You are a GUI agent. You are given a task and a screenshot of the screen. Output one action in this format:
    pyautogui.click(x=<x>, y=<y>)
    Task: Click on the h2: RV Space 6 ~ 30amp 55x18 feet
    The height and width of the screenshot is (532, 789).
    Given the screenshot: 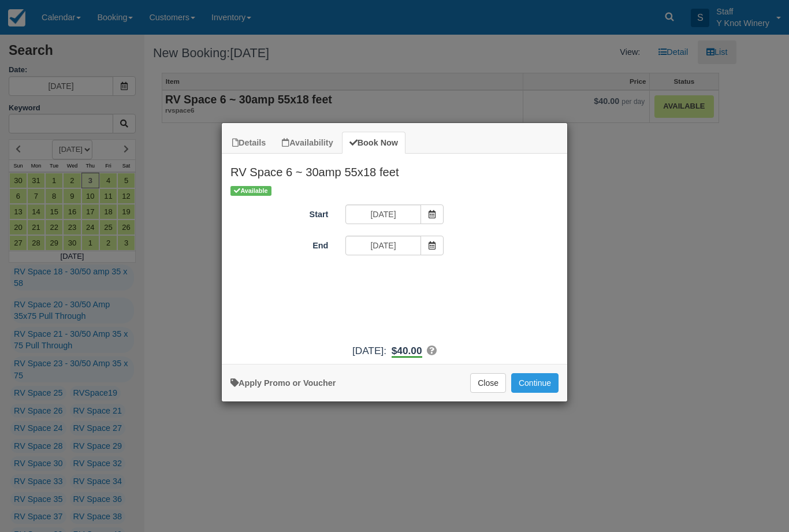 What is the action you would take?
    pyautogui.click(x=395, y=169)
    